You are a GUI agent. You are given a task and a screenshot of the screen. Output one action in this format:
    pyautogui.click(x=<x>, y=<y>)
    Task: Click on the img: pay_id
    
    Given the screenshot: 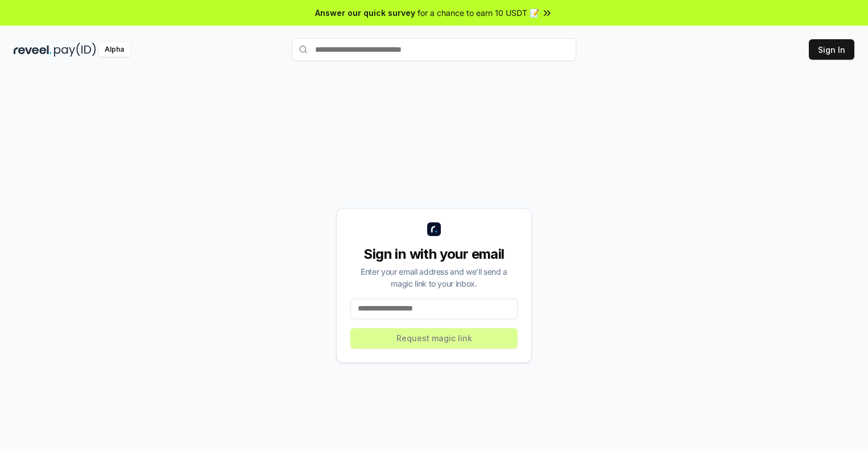 What is the action you would take?
    pyautogui.click(x=75, y=49)
    